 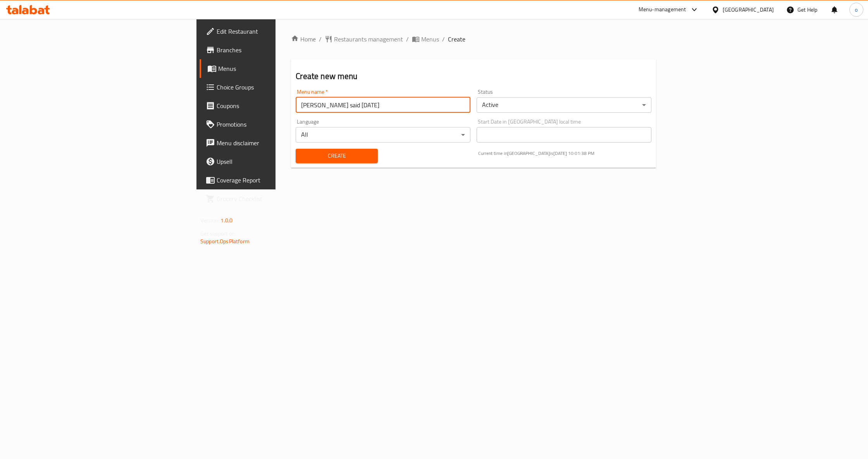 I want to click on a: Coverage Report, so click(x=270, y=180).